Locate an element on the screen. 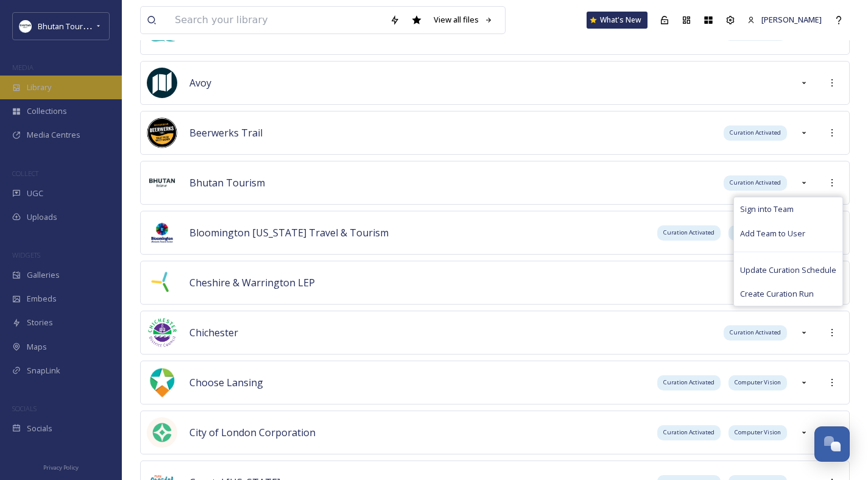 The image size is (868, 480). span: Socials is located at coordinates (40, 428).